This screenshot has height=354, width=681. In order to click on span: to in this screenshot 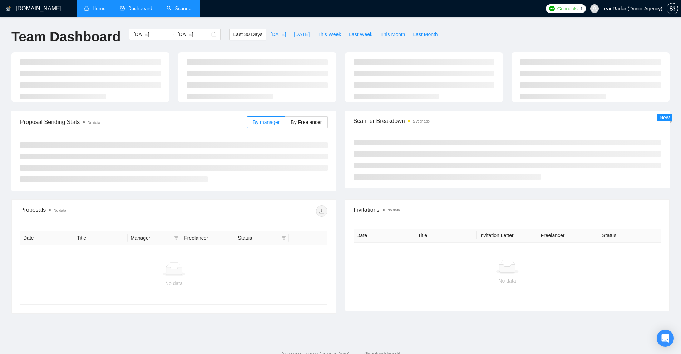, I will do `click(171, 34)`.